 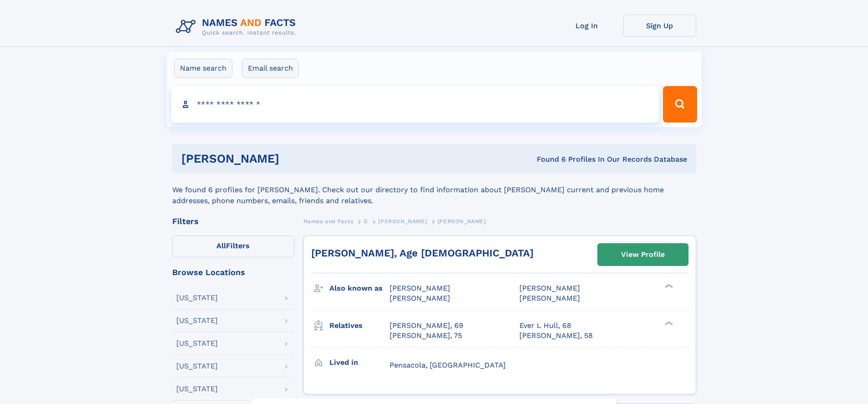 I want to click on img: Logo Names and Facts, so click(x=238, y=27).